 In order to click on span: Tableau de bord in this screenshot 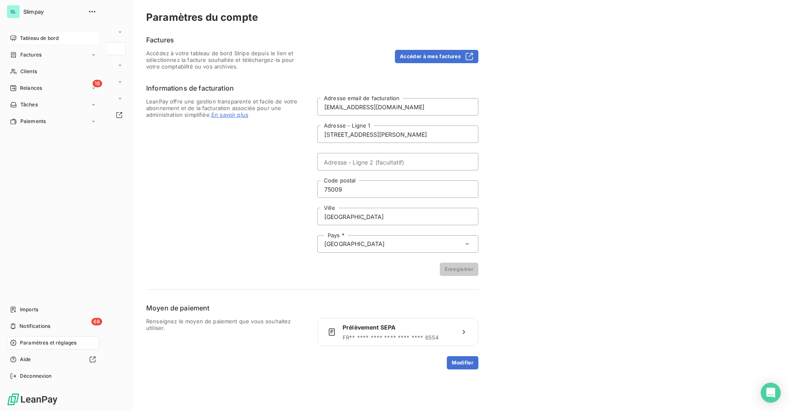, I will do `click(39, 38)`.